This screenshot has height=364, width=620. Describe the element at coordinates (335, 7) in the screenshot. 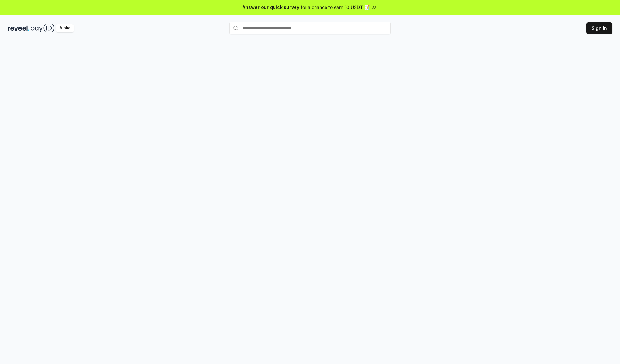

I see `span: for a chance to earn 10 USDT 📝` at that location.